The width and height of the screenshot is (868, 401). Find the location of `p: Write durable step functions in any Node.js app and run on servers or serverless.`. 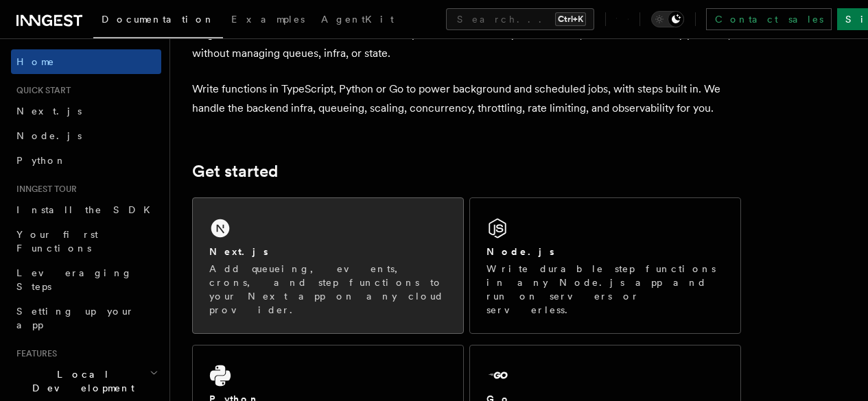

p: Write durable step functions in any Node.js app and run on servers or serverless. is located at coordinates (605, 289).